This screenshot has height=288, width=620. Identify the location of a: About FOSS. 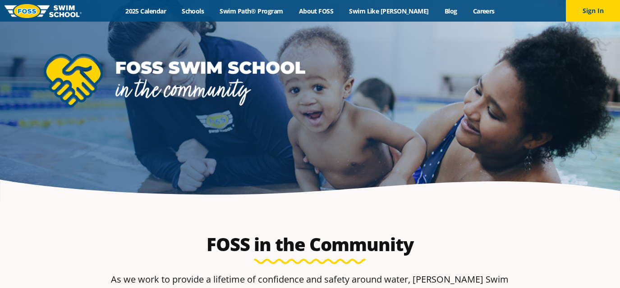
(316, 11).